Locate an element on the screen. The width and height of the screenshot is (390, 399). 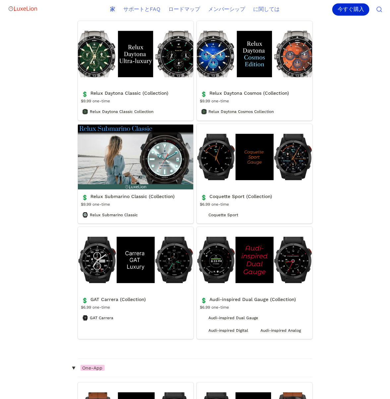
a: Coquette Sport (Collection) is located at coordinates (255, 174).